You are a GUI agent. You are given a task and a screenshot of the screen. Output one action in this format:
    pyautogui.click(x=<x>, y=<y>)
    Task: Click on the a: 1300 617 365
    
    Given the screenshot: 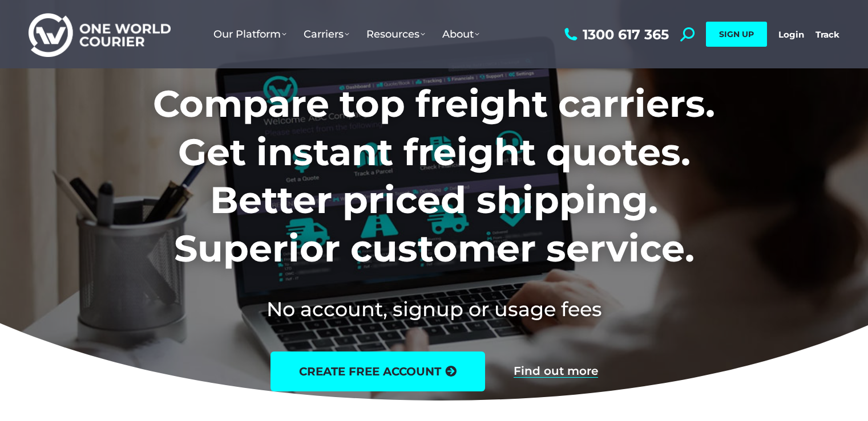 What is the action you would take?
    pyautogui.click(x=615, y=34)
    